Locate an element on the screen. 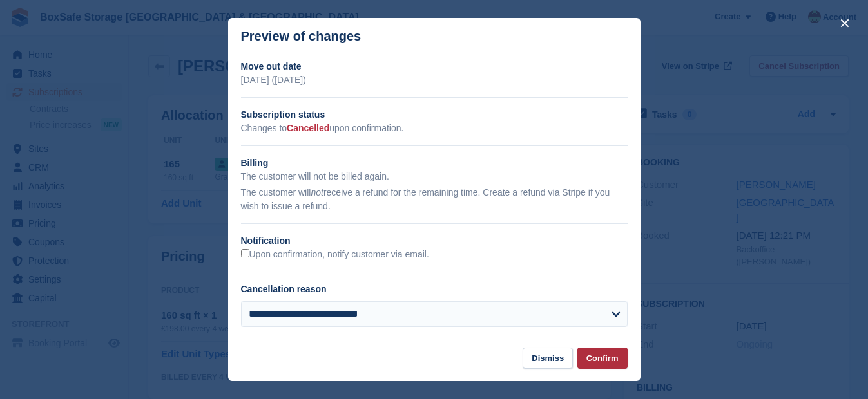  button: Dismiss is located at coordinates (547, 358).